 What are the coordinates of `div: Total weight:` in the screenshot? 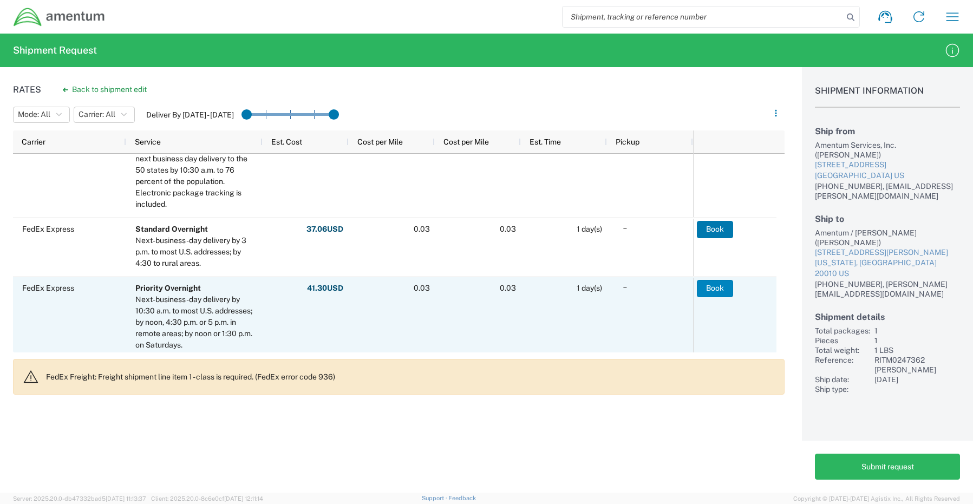 It's located at (843, 350).